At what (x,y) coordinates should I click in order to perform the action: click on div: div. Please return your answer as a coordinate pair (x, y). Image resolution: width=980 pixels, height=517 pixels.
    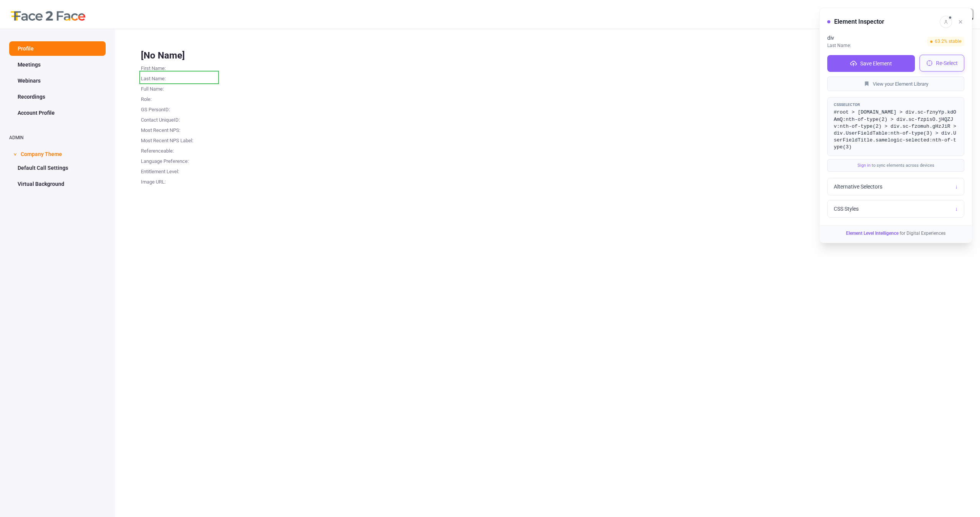
    Looking at the image, I should click on (877, 38).